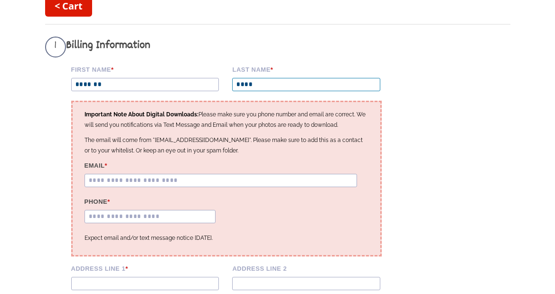  I want to click on strong: Important Note About Digital Downloads:, so click(141, 114).